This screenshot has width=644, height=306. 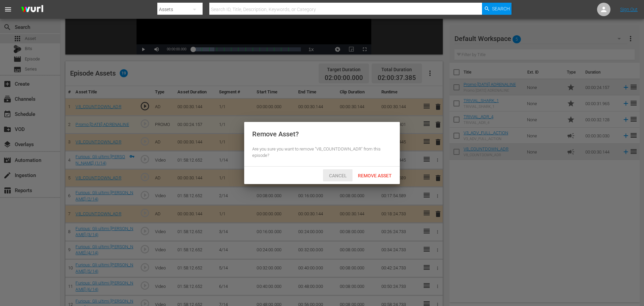 What do you see at coordinates (322, 152) in the screenshot?
I see `div: Are you sure you want to remove "V8_COUNTDOWN_ADR" from this episode?` at bounding box center [322, 152].